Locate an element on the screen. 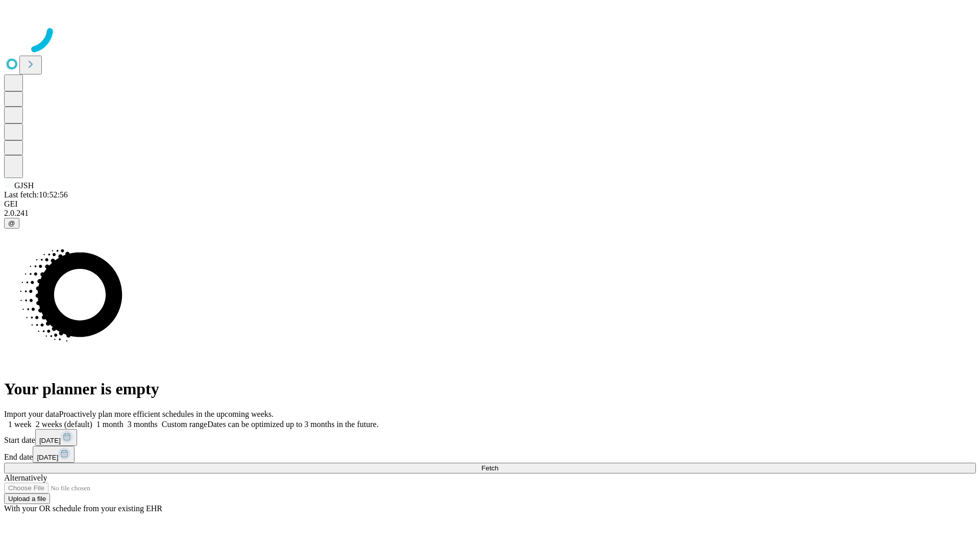  span: Last fetch: 10:52:56 is located at coordinates (35, 195).